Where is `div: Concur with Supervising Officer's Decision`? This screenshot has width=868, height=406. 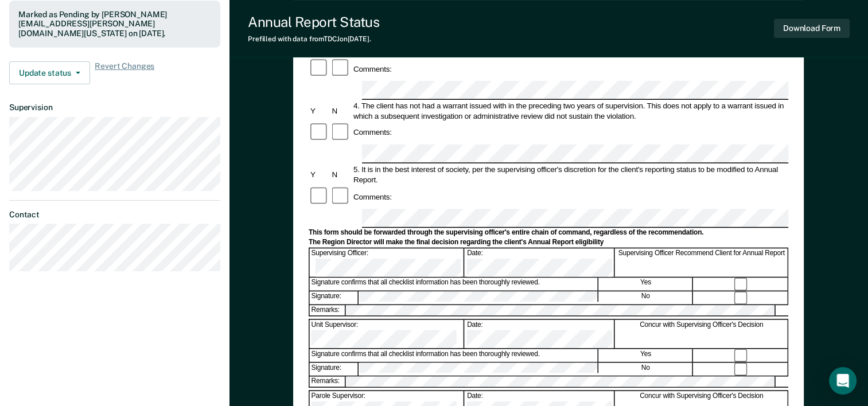
div: Concur with Supervising Officer's Decision is located at coordinates (702, 334).